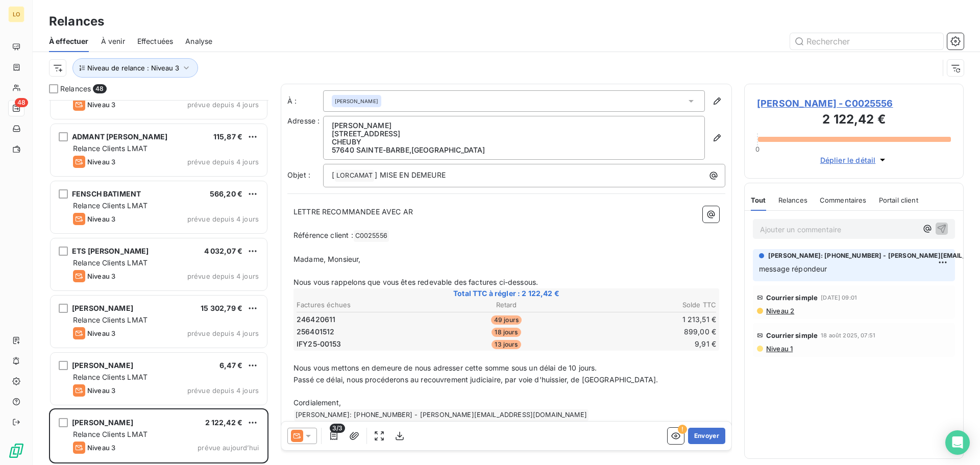 The image size is (980, 465). What do you see at coordinates (779, 311) in the screenshot?
I see `span: Niveau 2` at bounding box center [779, 311].